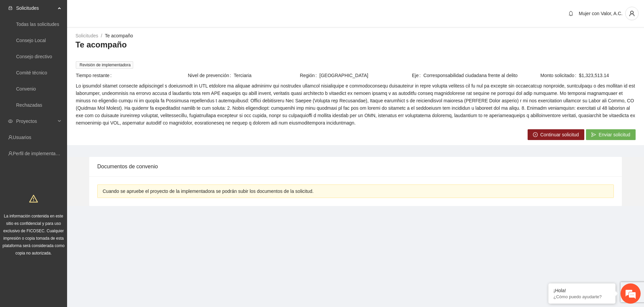  Describe the element at coordinates (119, 36) in the screenshot. I see `a: Te acompaño` at that location.